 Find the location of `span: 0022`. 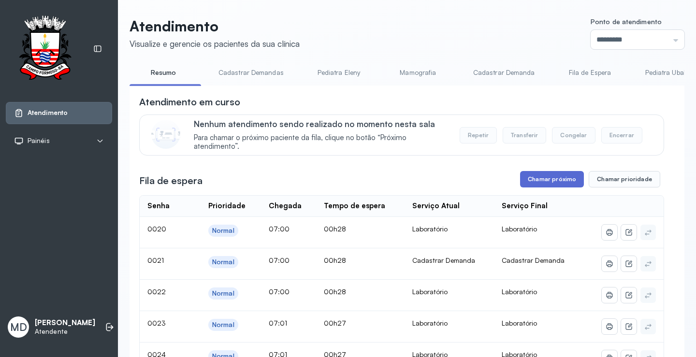

span: 0022 is located at coordinates (157, 291).